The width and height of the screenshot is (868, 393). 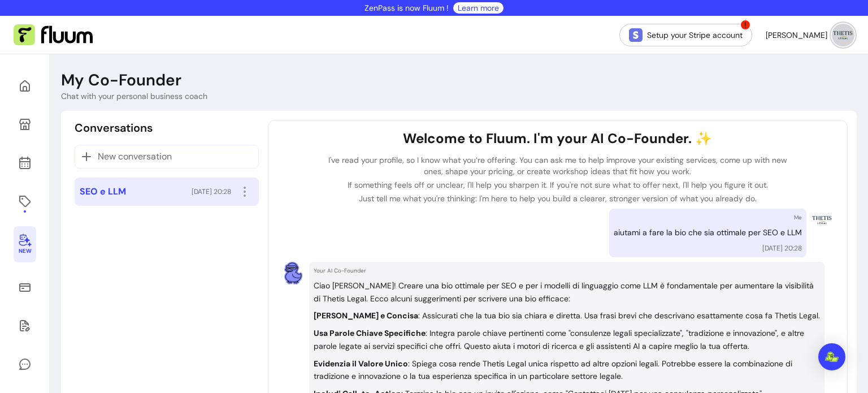 I want to click on a: Learn more, so click(x=478, y=8).